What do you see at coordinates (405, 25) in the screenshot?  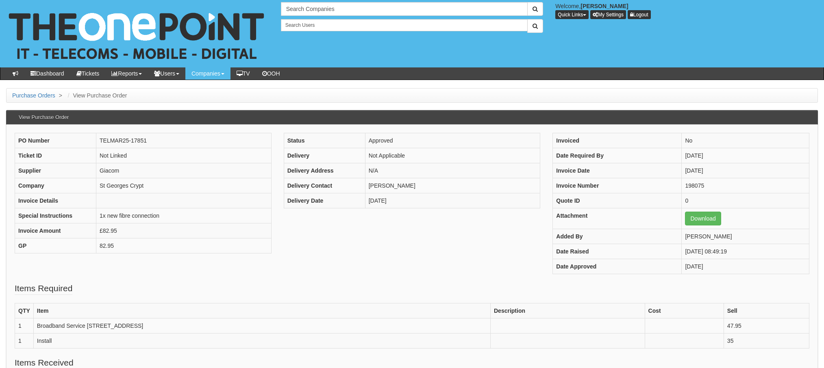 I see `input: Search Users` at bounding box center [405, 25].